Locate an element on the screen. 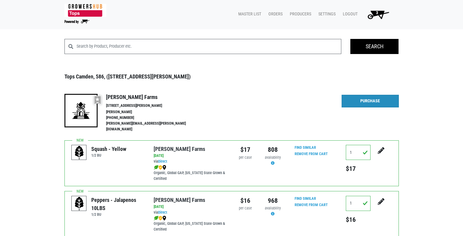 This screenshot has height=236, width=463. img: 279edf242af8f9d49a69d9d2afa010fb.png is located at coordinates (85, 10).